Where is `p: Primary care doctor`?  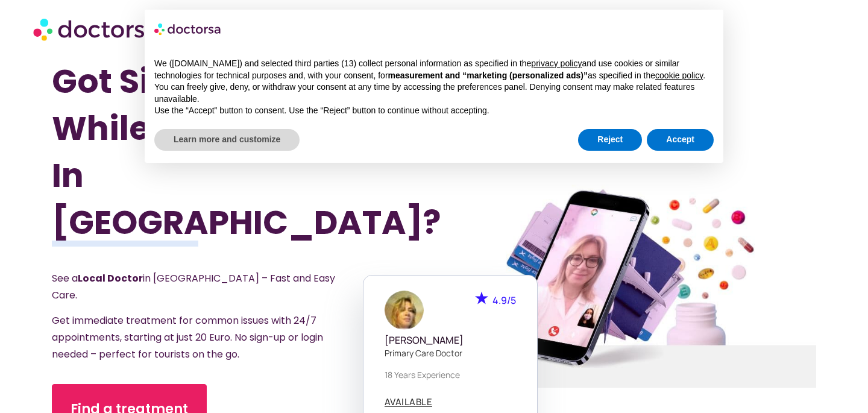
p: Primary care doctor is located at coordinates (451, 352).